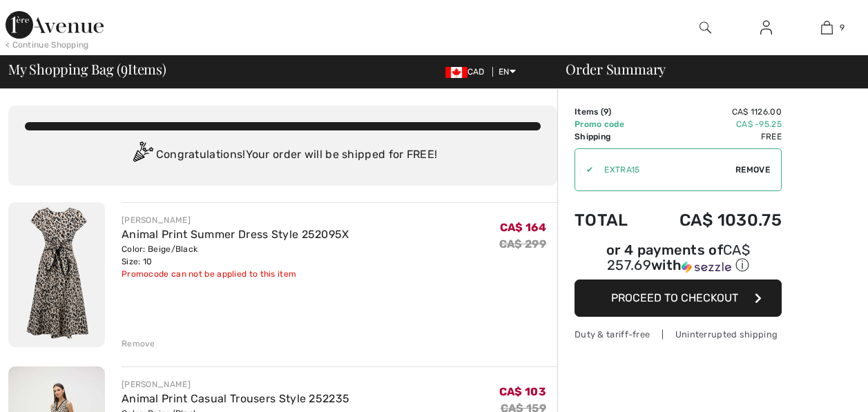 The width and height of the screenshot is (868, 412). I want to click on img: 1ère Avenue, so click(55, 24).